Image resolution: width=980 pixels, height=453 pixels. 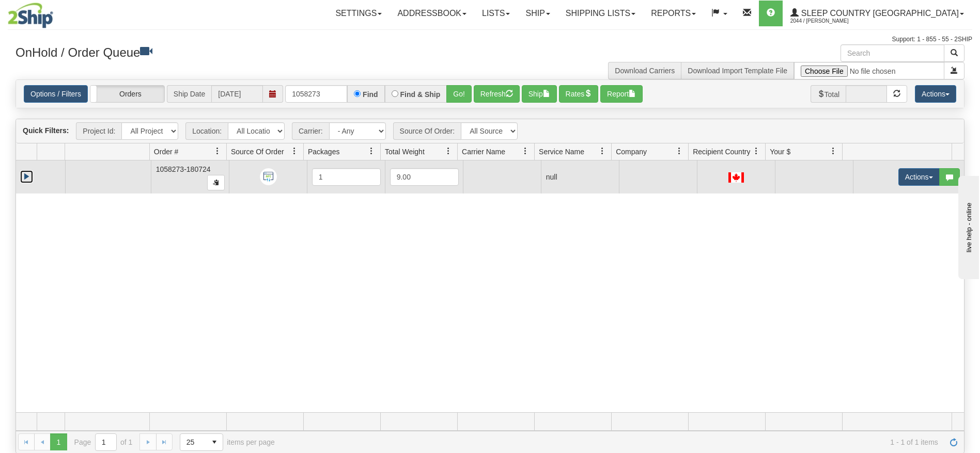 What do you see at coordinates (579, 94) in the screenshot?
I see `button: Rates` at bounding box center [579, 94].